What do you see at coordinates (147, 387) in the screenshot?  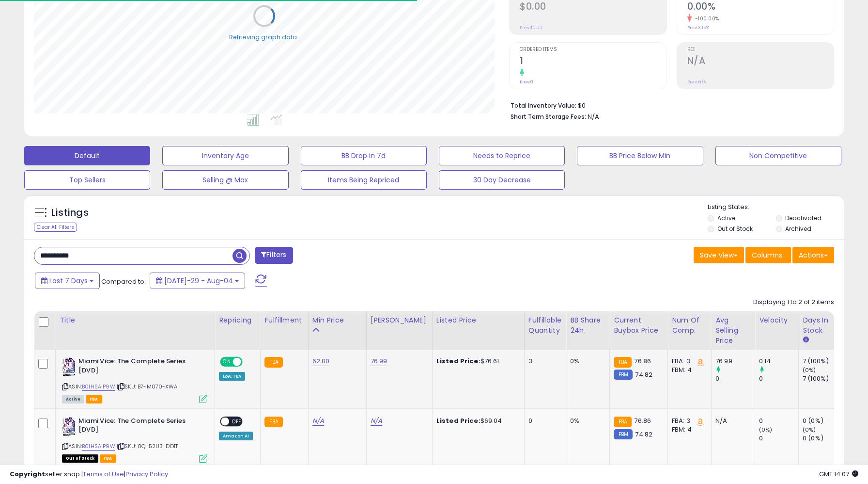 I see `span: | SKU: B7-M070-XWAI` at bounding box center [147, 387].